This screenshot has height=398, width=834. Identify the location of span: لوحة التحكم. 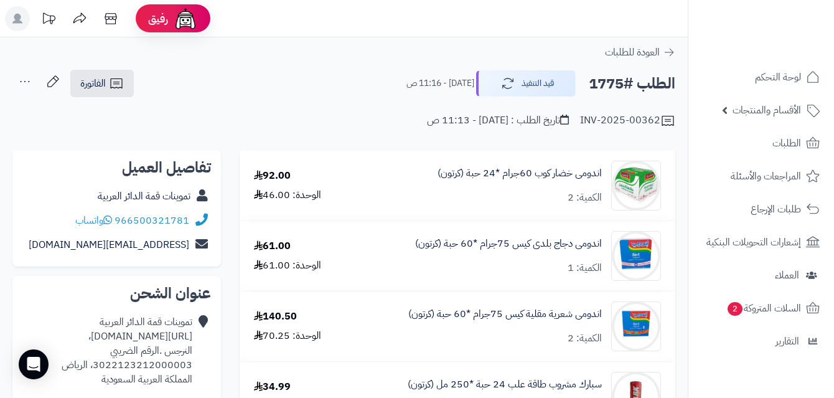
(778, 77).